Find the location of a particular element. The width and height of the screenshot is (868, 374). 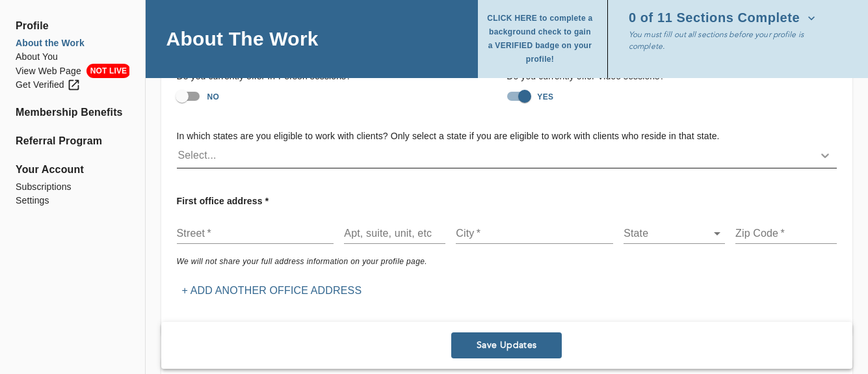

strong: NO is located at coordinates (213, 97).